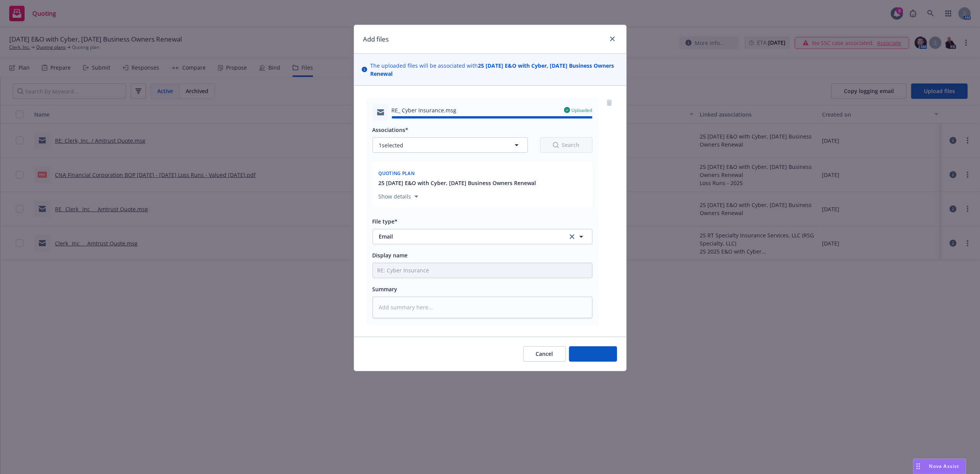 The image size is (980, 474). I want to click on span: RE_ Cyber Insurance.msg, so click(424, 110).